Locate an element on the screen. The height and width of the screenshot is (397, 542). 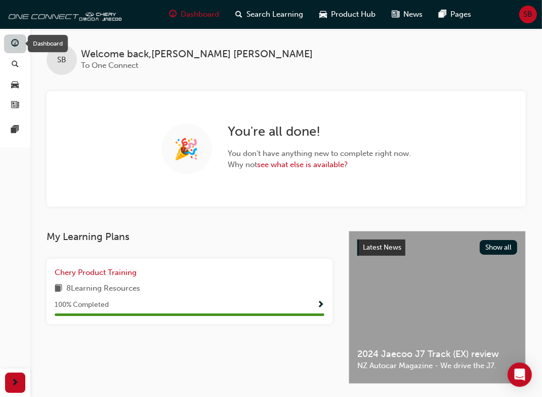
span: next-icon is located at coordinates (15, 383).